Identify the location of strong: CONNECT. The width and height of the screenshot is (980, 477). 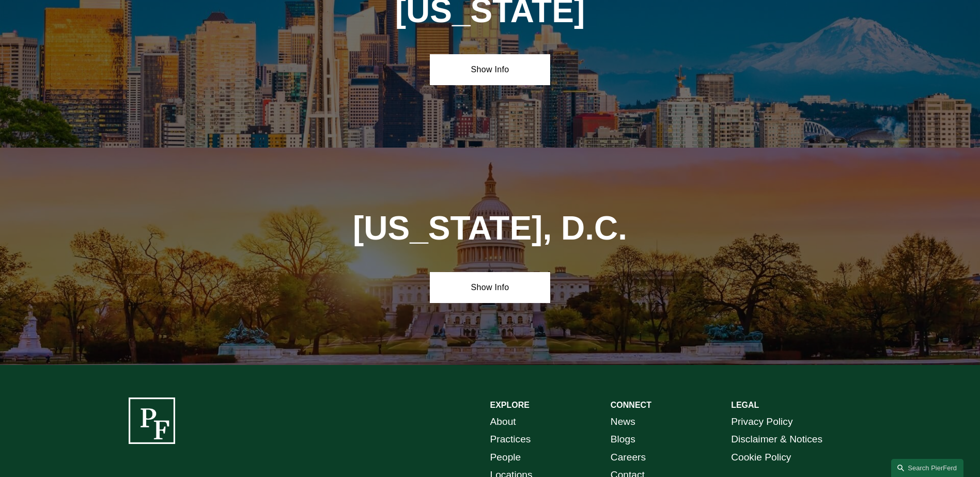
(631, 405).